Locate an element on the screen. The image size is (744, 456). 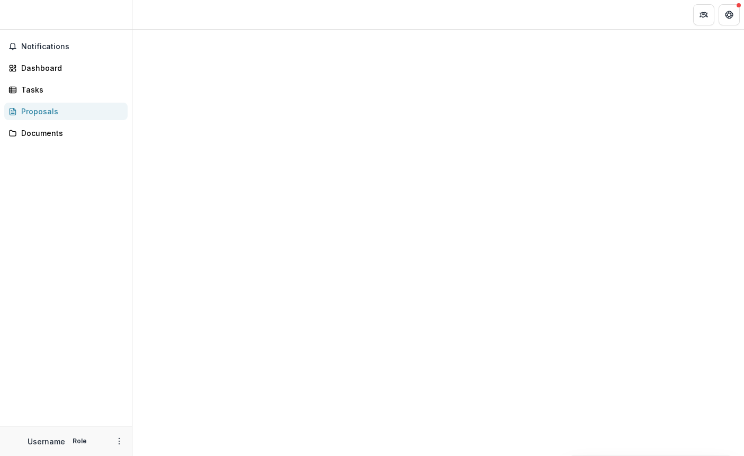
a: Proposals is located at coordinates (66, 111).